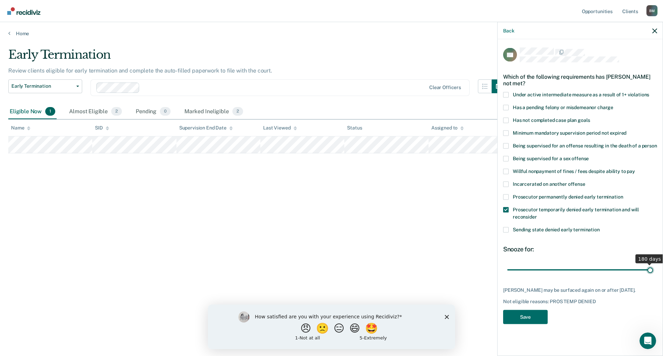  I want to click on div: Clear officers, so click(445, 87).